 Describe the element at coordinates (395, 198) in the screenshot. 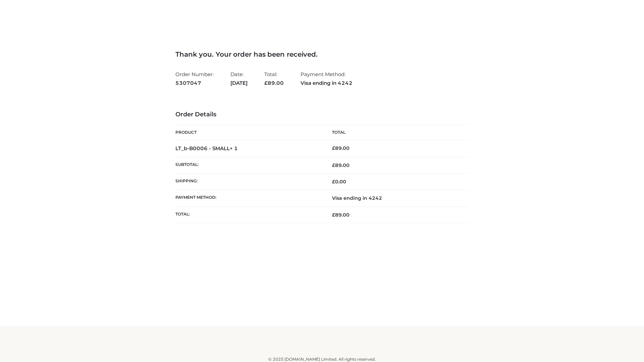

I see `td: Visa ending in 4242` at that location.